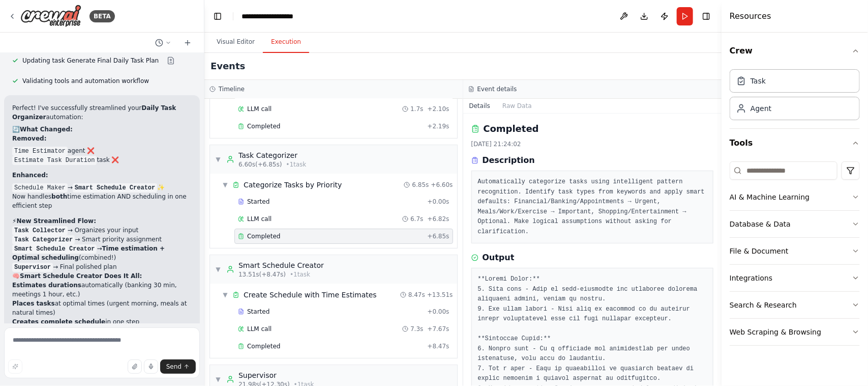 The width and height of the screenshot is (868, 386). What do you see at coordinates (593, 207) in the screenshot?
I see `pre: Automatically categorize tasks using intelligent pattern recognition. Identify task types from ke...` at bounding box center [593, 207].